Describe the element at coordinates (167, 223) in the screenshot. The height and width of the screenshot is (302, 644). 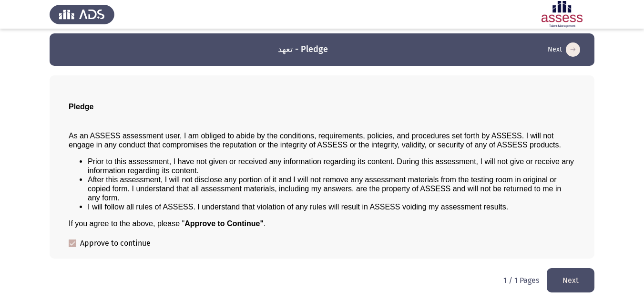
I see `span: If you agree to the above, please " .` at that location.